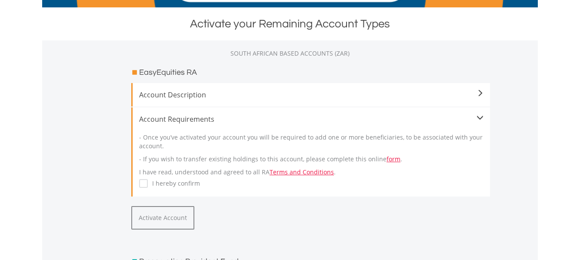  Describe the element at coordinates (311, 157) in the screenshot. I see `div: I have read, understood and agreed to all RA .` at that location.